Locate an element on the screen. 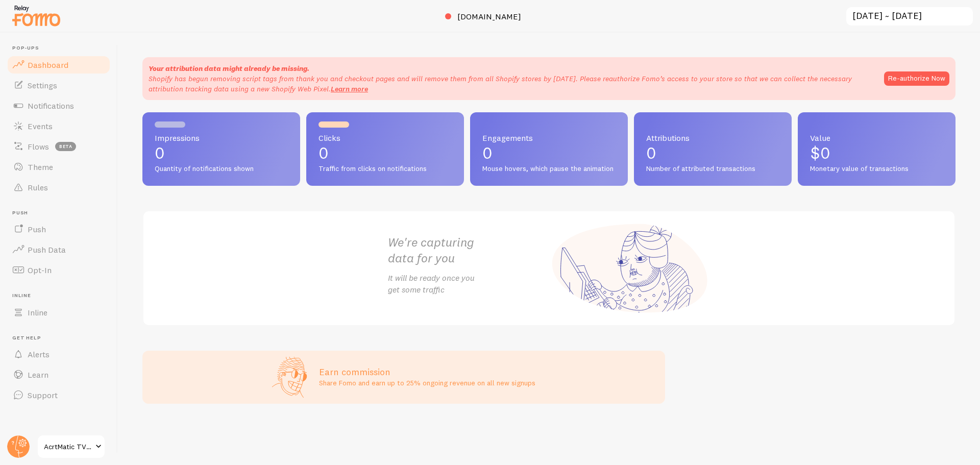 Image resolution: width=980 pixels, height=465 pixels. a: Opt-In is located at coordinates (59, 270).